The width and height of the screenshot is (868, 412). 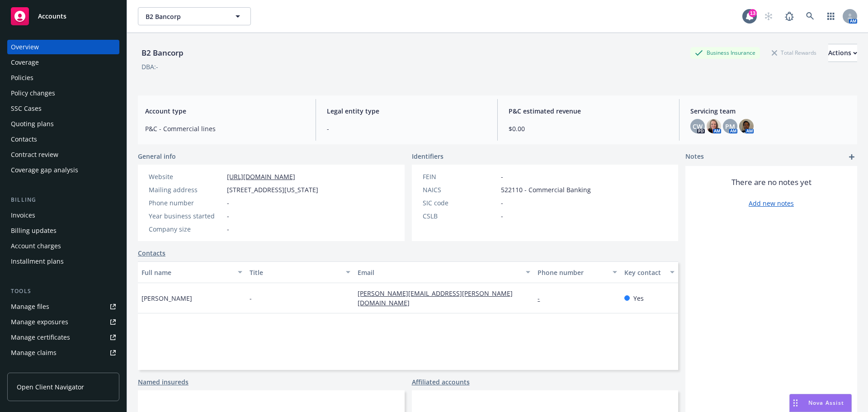 I want to click on div: Tools, so click(x=63, y=291).